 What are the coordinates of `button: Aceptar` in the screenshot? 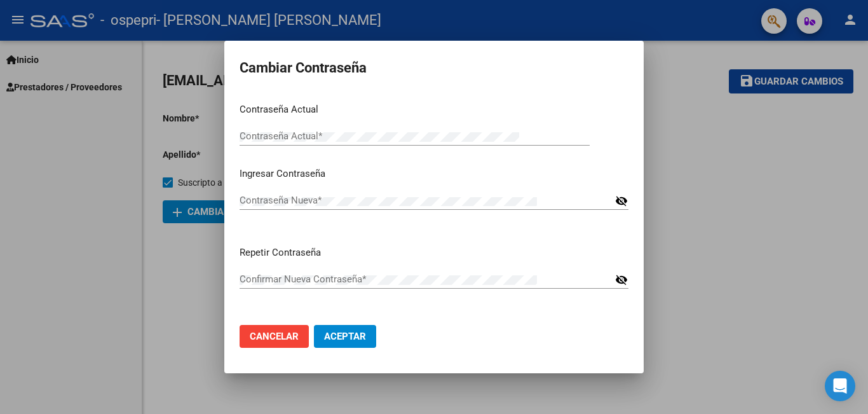 It's located at (345, 336).